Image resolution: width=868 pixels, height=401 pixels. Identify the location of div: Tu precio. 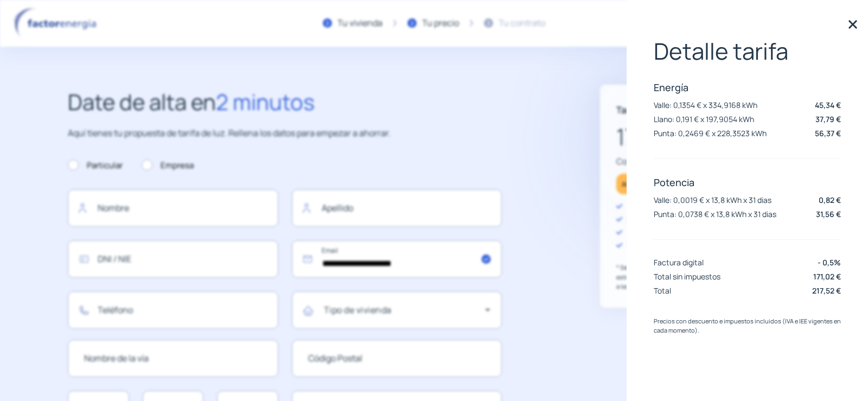
(441, 24).